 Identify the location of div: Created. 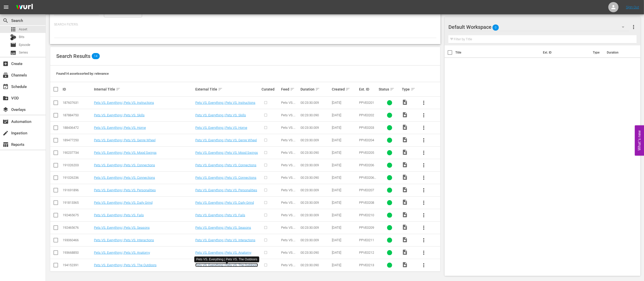
(345, 89).